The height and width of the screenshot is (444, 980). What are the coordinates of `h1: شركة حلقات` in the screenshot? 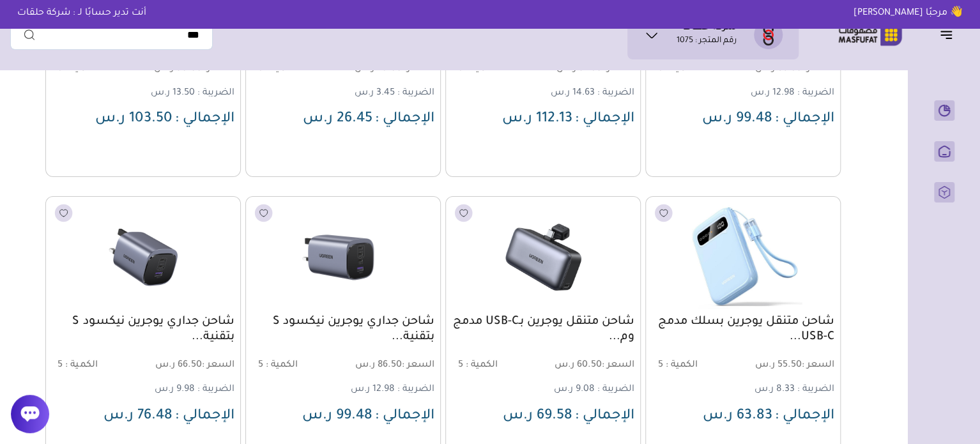 It's located at (709, 29).